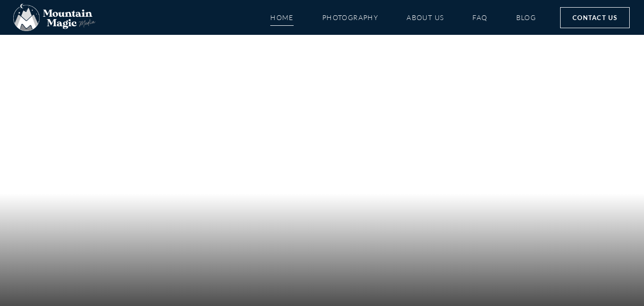 Image resolution: width=644 pixels, height=306 pixels. Describe the element at coordinates (350, 17) in the screenshot. I see `a: Photography` at that location.